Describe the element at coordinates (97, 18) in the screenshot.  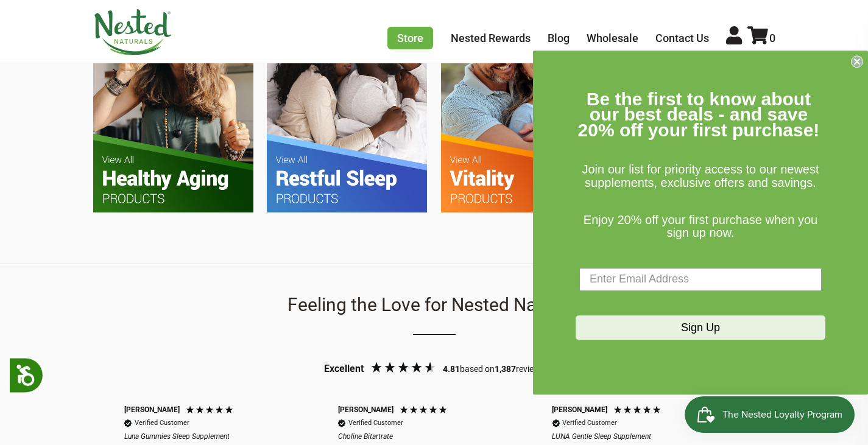
I see `span: The Nested Loyalty Program` at that location.